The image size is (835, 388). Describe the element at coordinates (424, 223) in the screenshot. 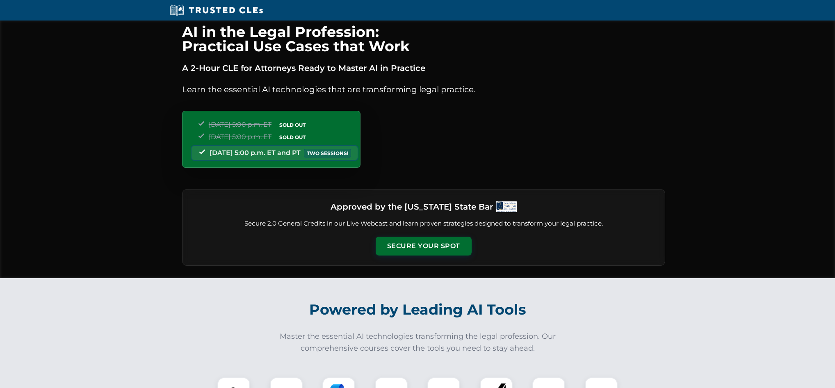

I see `p: Secure 2.0 General Credits in our Live Webcast and learn proven strategies designed to transform ...` at that location.